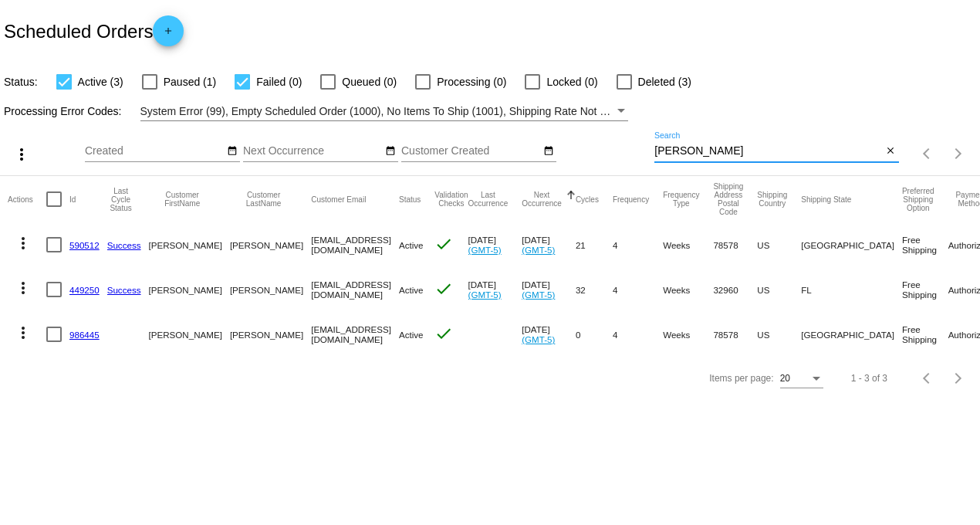  Describe the element at coordinates (72, 199) in the screenshot. I see `button: Change sorting for Id` at that location.